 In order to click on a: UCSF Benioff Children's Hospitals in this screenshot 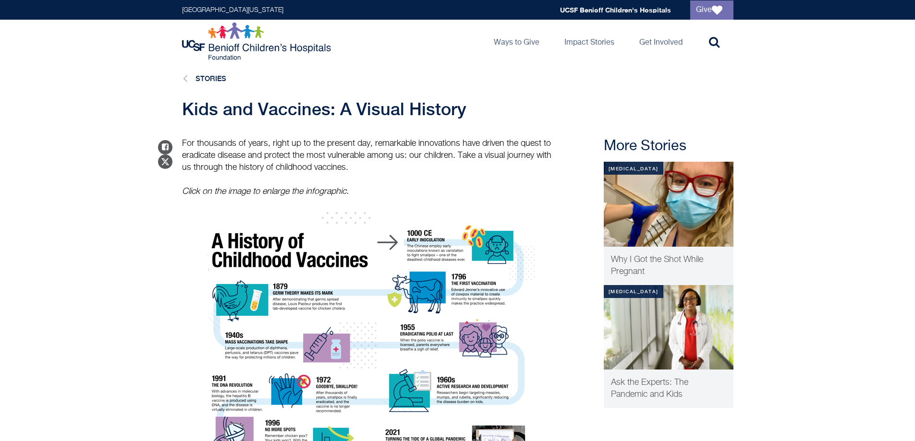, I will do `click(615, 10)`.